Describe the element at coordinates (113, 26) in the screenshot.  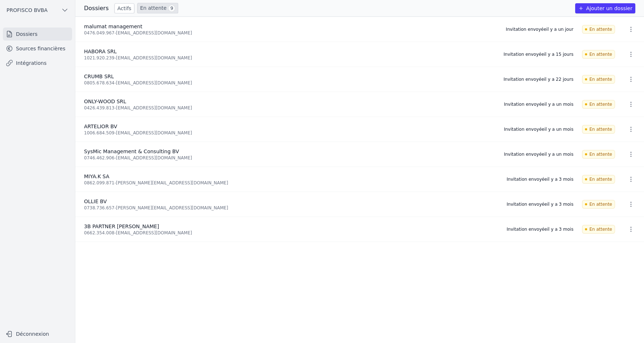
I see `span: malumat management` at that location.